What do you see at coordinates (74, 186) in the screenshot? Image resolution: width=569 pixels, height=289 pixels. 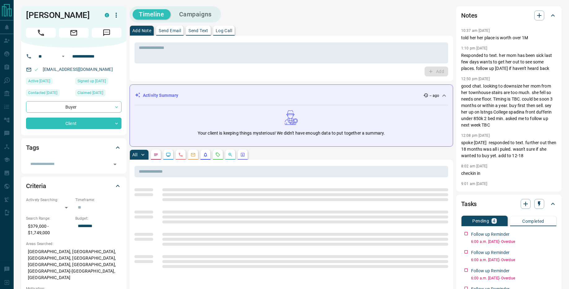 I see `div: Criteria` at bounding box center [74, 186].